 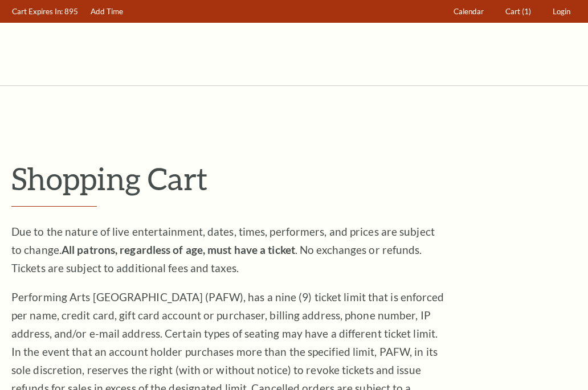 What do you see at coordinates (294, 179) in the screenshot?
I see `p: Shopping Cart` at bounding box center [294, 179].